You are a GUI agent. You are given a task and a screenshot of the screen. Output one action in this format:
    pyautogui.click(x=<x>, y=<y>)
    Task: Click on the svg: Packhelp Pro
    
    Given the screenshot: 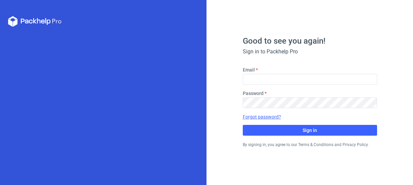 What is the action you would take?
    pyautogui.click(x=35, y=21)
    